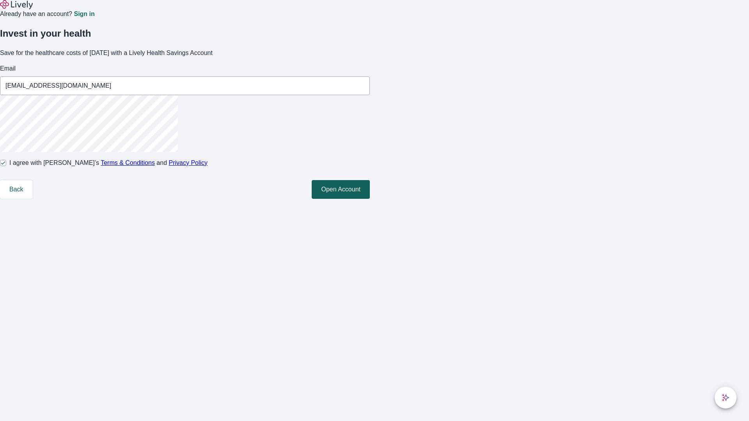 The width and height of the screenshot is (749, 421). Describe the element at coordinates (725, 398) in the screenshot. I see `button: chat` at that location.